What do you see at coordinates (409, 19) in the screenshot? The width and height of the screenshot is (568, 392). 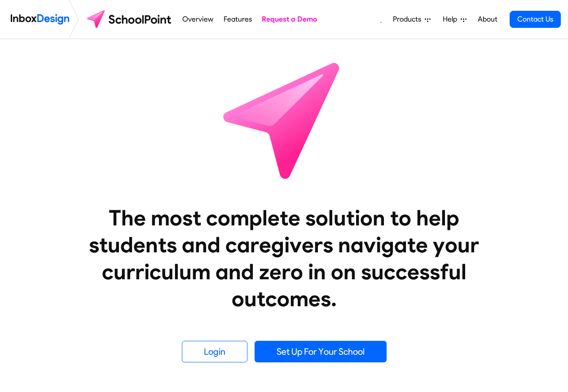 I see `span: Products` at bounding box center [409, 19].